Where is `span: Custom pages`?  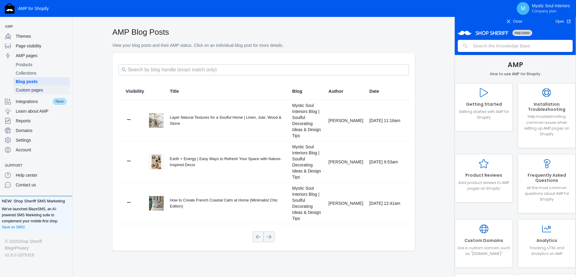
span: Custom pages is located at coordinates (41, 90).